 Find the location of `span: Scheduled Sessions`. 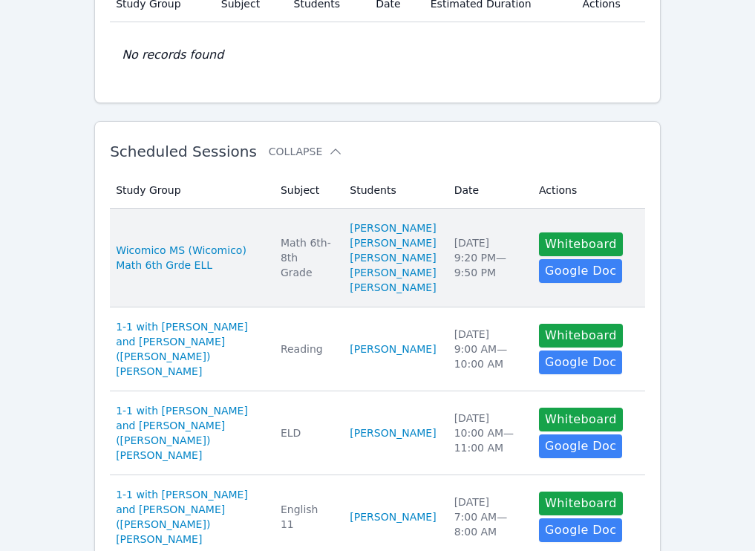

span: Scheduled Sessions is located at coordinates (183, 151).